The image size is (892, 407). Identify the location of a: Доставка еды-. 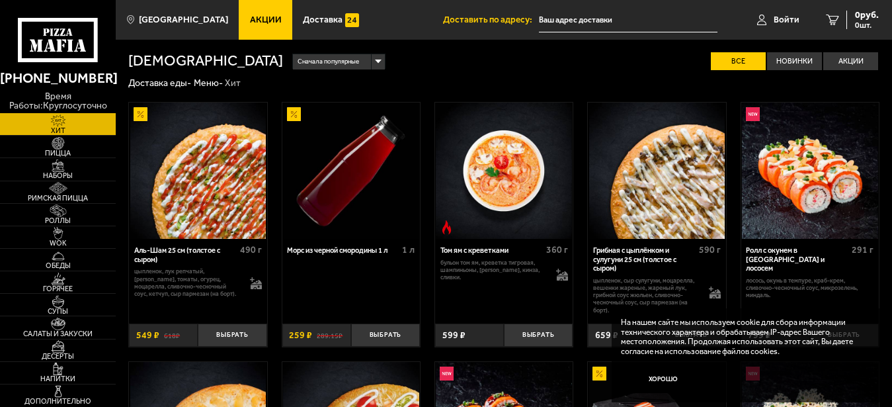
(159, 83).